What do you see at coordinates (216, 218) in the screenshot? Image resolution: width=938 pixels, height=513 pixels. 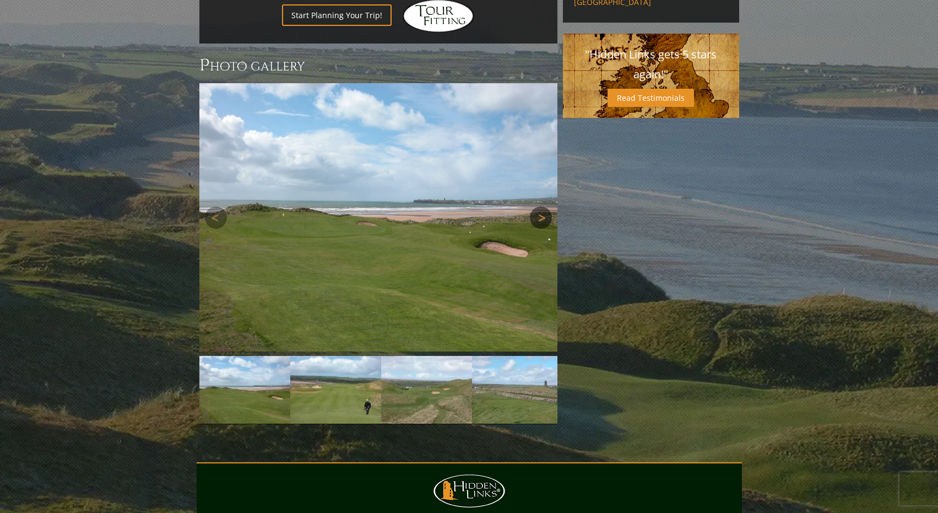 I see `a: Previous` at bounding box center [216, 218].